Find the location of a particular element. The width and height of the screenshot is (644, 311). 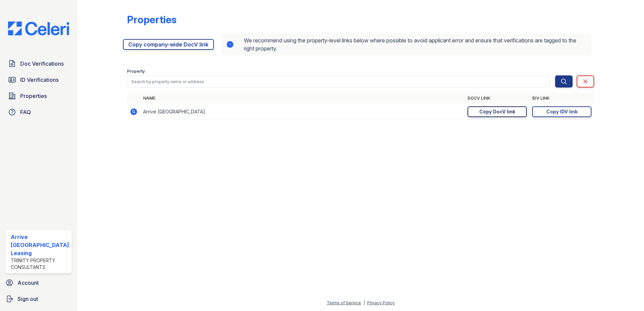

span: Account is located at coordinates (28, 283).